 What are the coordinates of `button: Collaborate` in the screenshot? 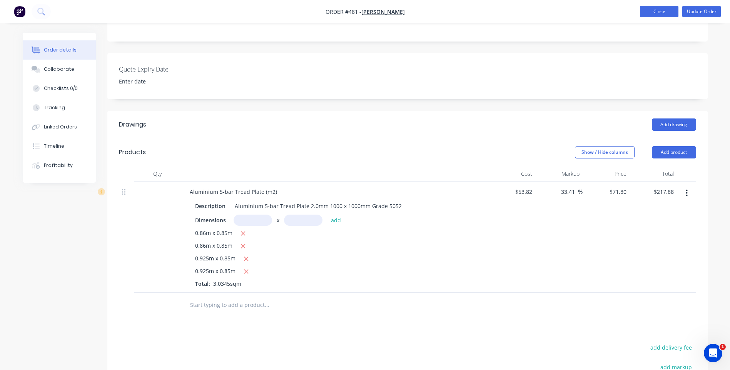 It's located at (59, 69).